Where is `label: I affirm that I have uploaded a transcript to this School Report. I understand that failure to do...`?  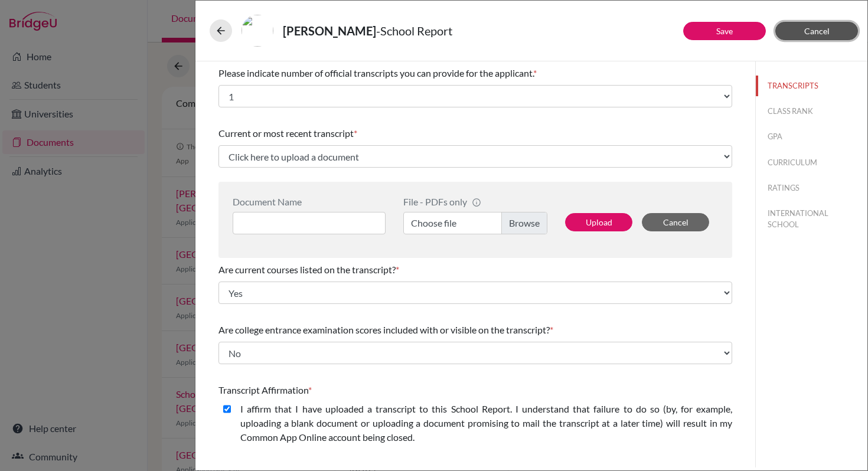
label: I affirm that I have uploaded a transcript to this School Report. I understand that failure to do... is located at coordinates (486, 423).